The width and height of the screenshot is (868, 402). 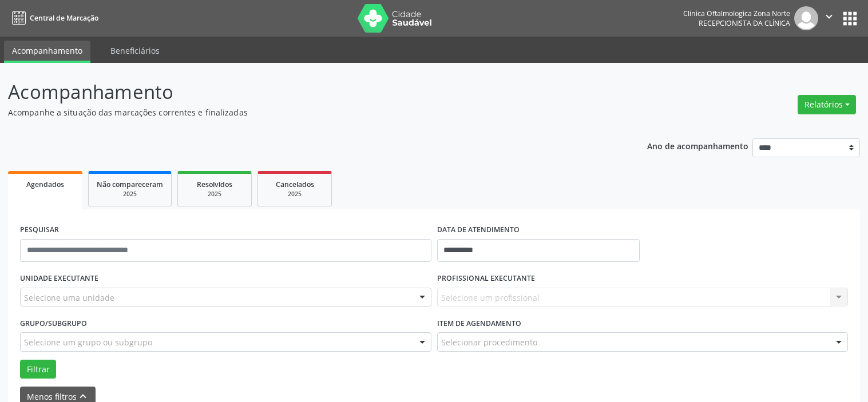 What do you see at coordinates (697, 145) in the screenshot?
I see `p: Ano de acompanhamento` at bounding box center [697, 145].